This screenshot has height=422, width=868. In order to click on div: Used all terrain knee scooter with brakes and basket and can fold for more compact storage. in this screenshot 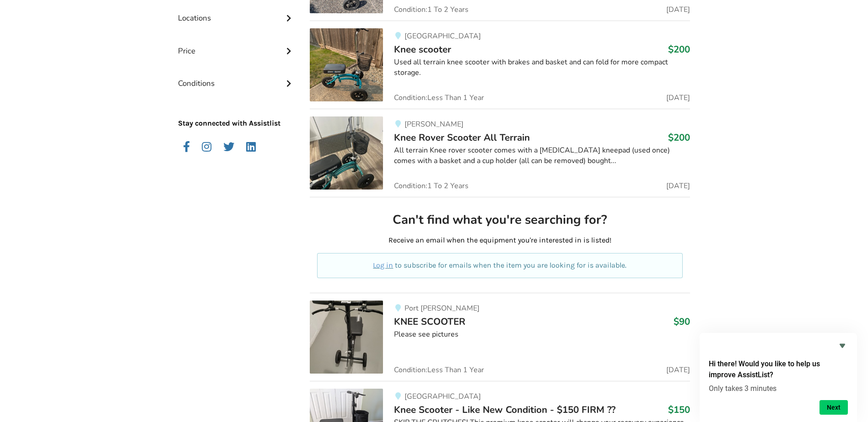, I will do `click(541, 68)`.